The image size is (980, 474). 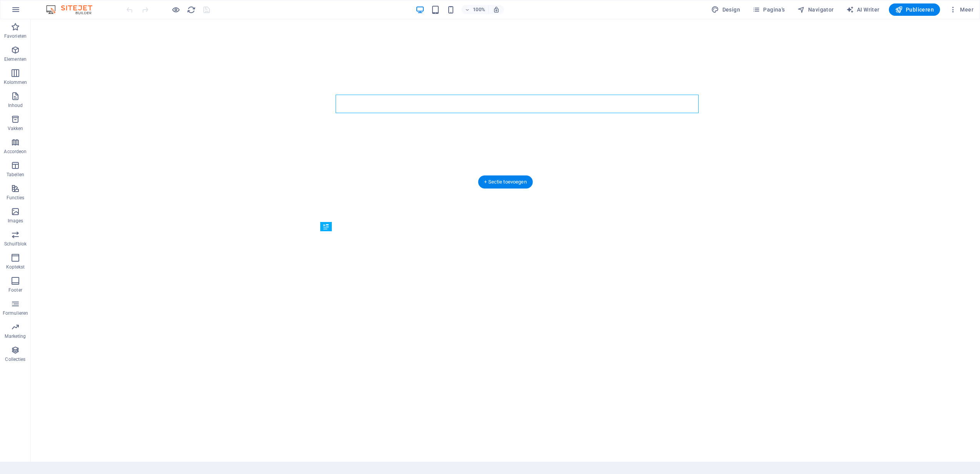 I want to click on p: Favorieten, so click(x=15, y=36).